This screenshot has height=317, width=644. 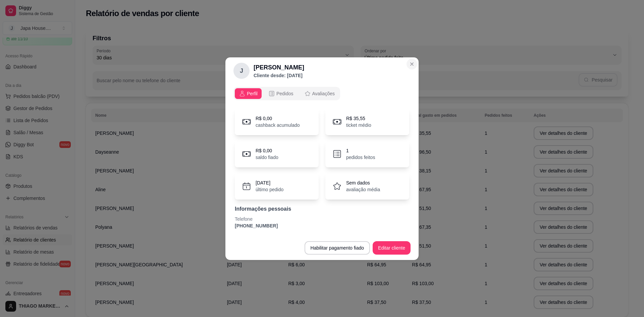 I want to click on button: Habilitar pagamento fiado, so click(x=337, y=248).